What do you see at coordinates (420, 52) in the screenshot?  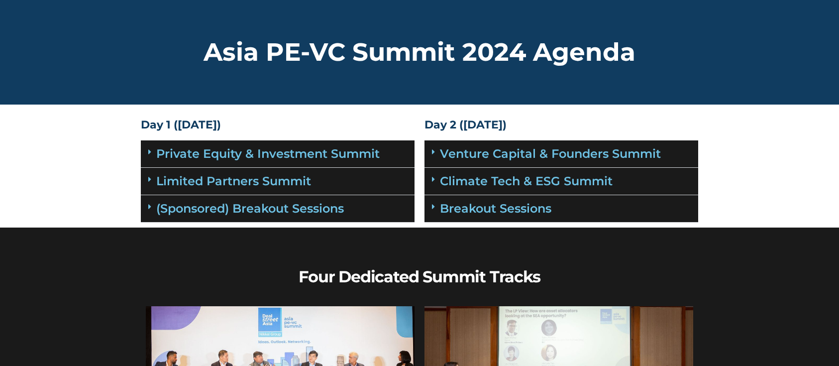 I see `h2: Asia PE-VC Summit 2024 Agenda` at bounding box center [420, 52].